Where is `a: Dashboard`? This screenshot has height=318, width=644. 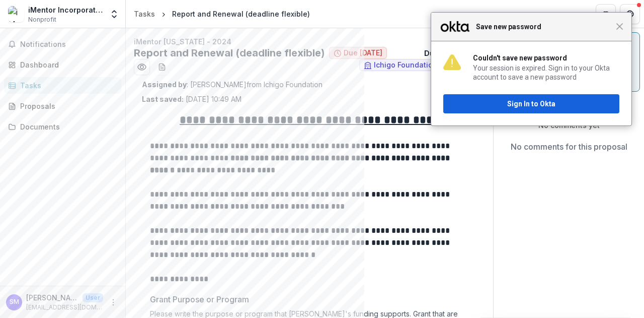 a: Dashboard is located at coordinates (62, 65).